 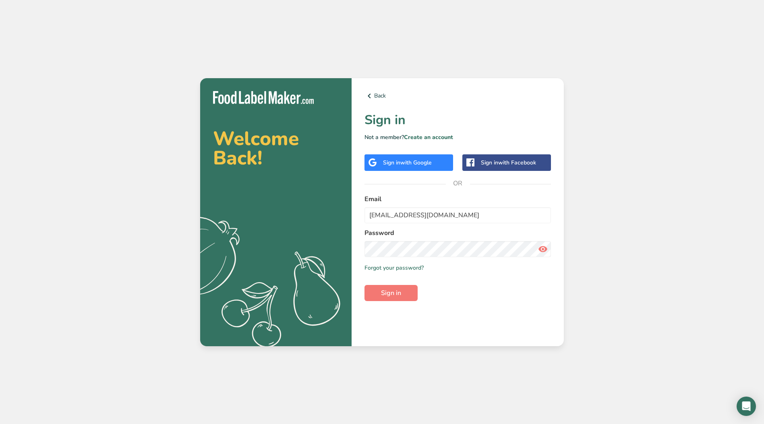 I want to click on h2: Welcome Back!, so click(x=276, y=148).